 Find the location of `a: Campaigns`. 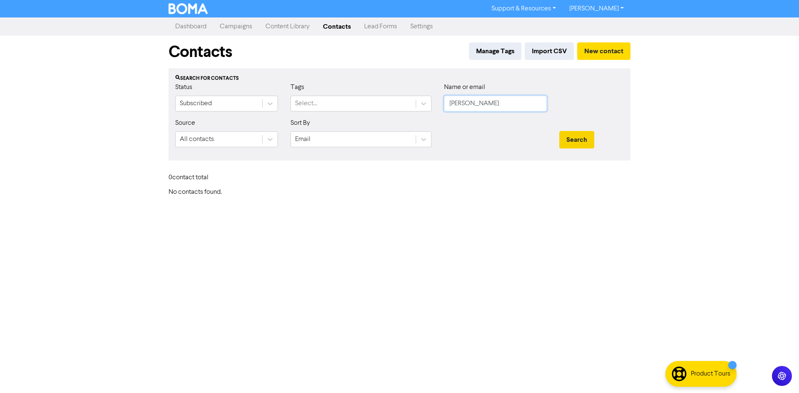

a: Campaigns is located at coordinates (236, 27).